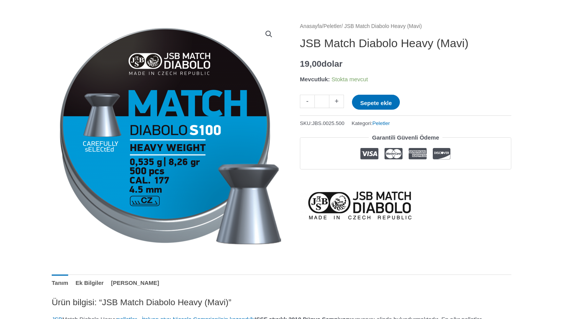 Image resolution: width=563 pixels, height=319 pixels. Describe the element at coordinates (376, 102) in the screenshot. I see `font: Sepete ekle` at that location.